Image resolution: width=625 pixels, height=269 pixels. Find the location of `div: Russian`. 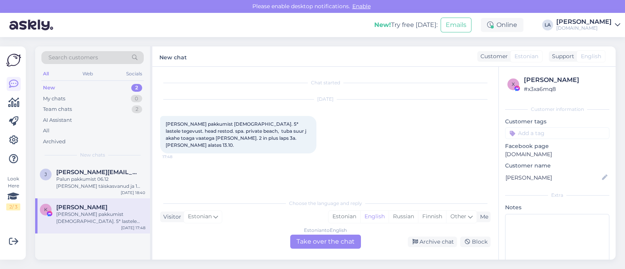

div: Russian is located at coordinates (403, 217).